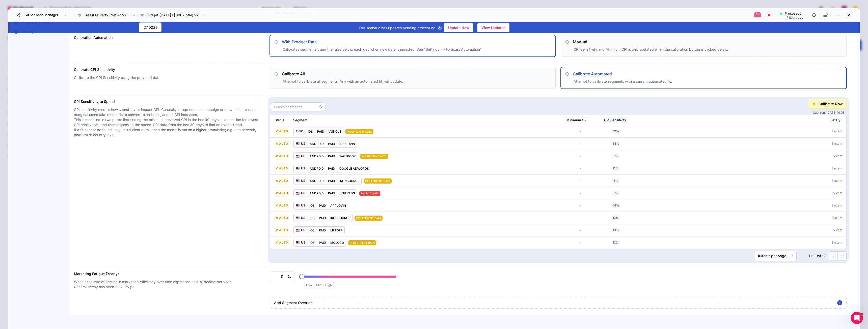 The width and height of the screenshot is (868, 329). Describe the element at coordinates (281, 120) in the screenshot. I see `button: Status` at that location.